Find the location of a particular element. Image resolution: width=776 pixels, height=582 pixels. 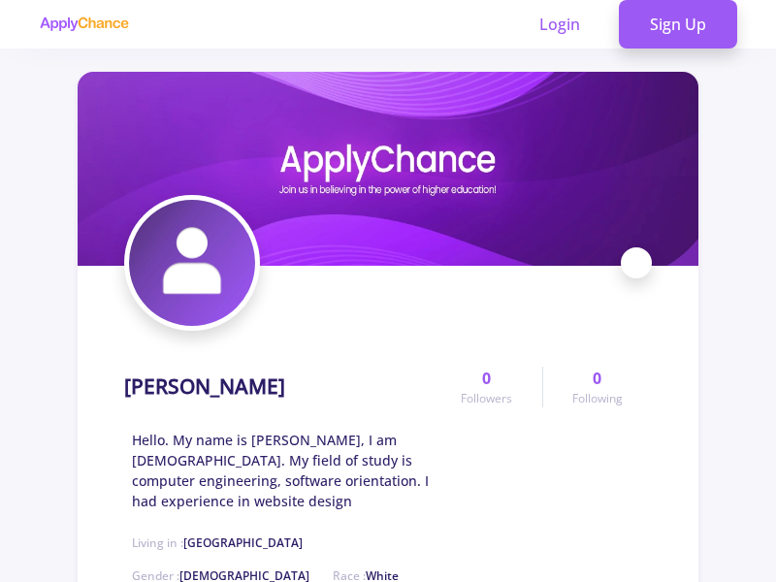

img: applychance logo text only is located at coordinates (83, 24).